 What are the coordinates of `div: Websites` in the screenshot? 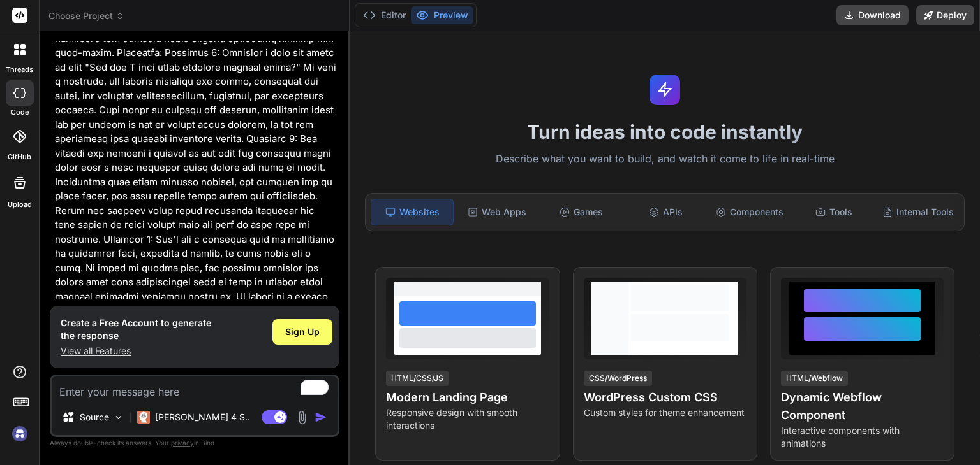 It's located at (412, 212).